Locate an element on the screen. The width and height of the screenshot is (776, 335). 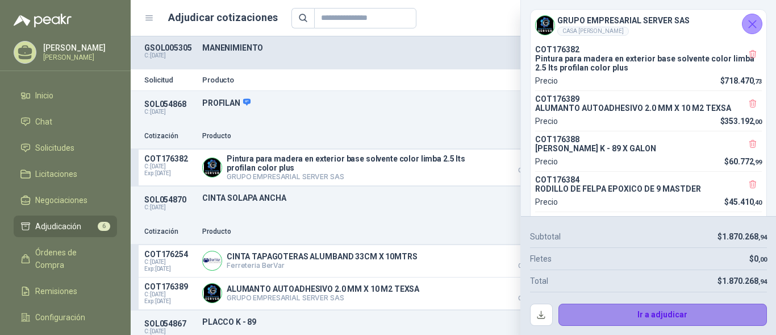
p: CINTA TAPAGOTERAS ALUMBAND 33CM X 10MTRS is located at coordinates (321, 256).